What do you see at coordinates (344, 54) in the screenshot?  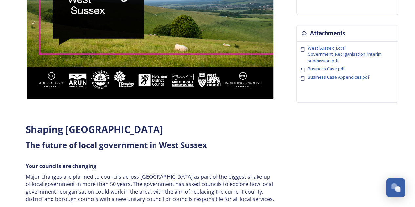 I see `span: West Sussex_Local Government_Reorganisation_Interim submission.pdf` at bounding box center [344, 54].